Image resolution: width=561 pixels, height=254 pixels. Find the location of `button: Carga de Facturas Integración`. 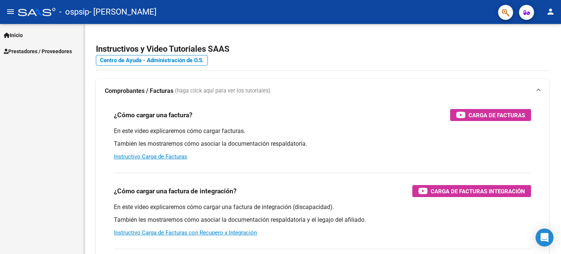

button: Carga de Facturas Integración is located at coordinates (471, 191).